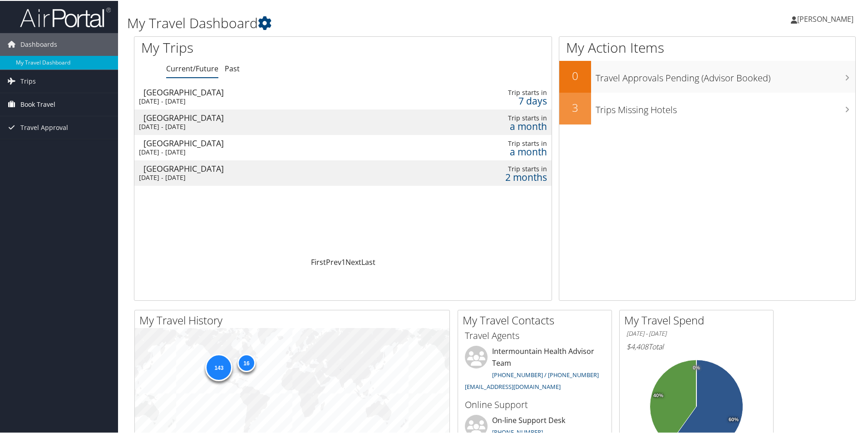 The height and width of the screenshot is (433, 868). Describe the element at coordinates (333, 261) in the screenshot. I see `a: Prev` at that location.